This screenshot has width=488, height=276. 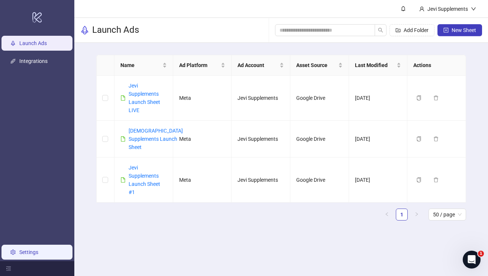 I want to click on button: New Sheet, so click(x=460, y=30).